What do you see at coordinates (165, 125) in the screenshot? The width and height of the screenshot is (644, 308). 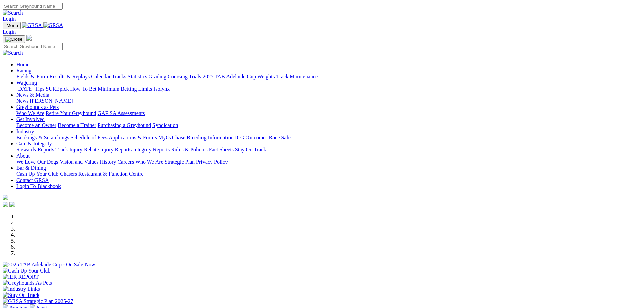 I see `a: Syndication` at bounding box center [165, 125].